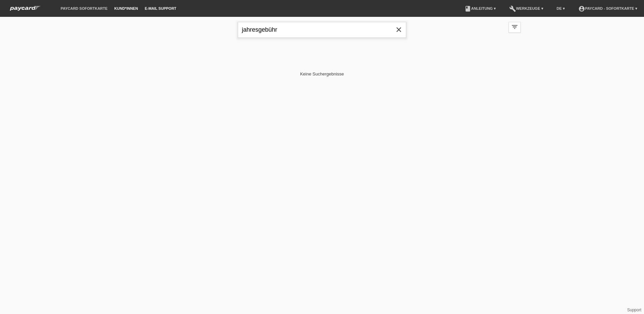 The image size is (644, 314). Describe the element at coordinates (515, 27) in the screenshot. I see `i: filter_list` at that location.